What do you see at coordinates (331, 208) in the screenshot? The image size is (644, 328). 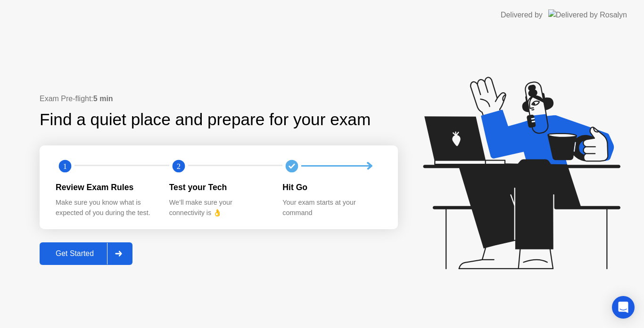 I see `div: Your exam starts at your command` at bounding box center [331, 208].